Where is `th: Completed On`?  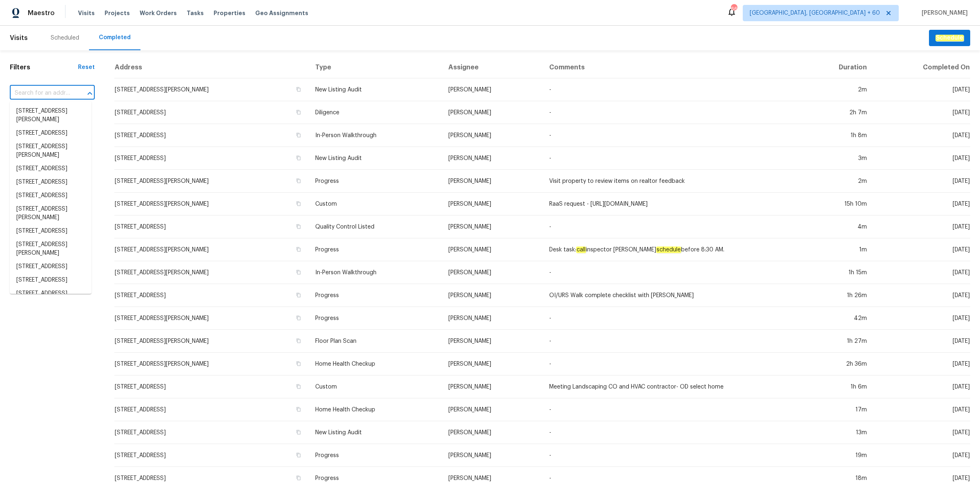 th: Completed On is located at coordinates (921, 68).